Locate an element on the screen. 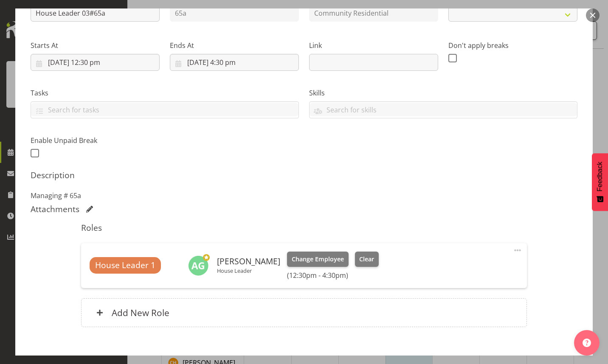  p: House Leader is located at coordinates (248, 271).